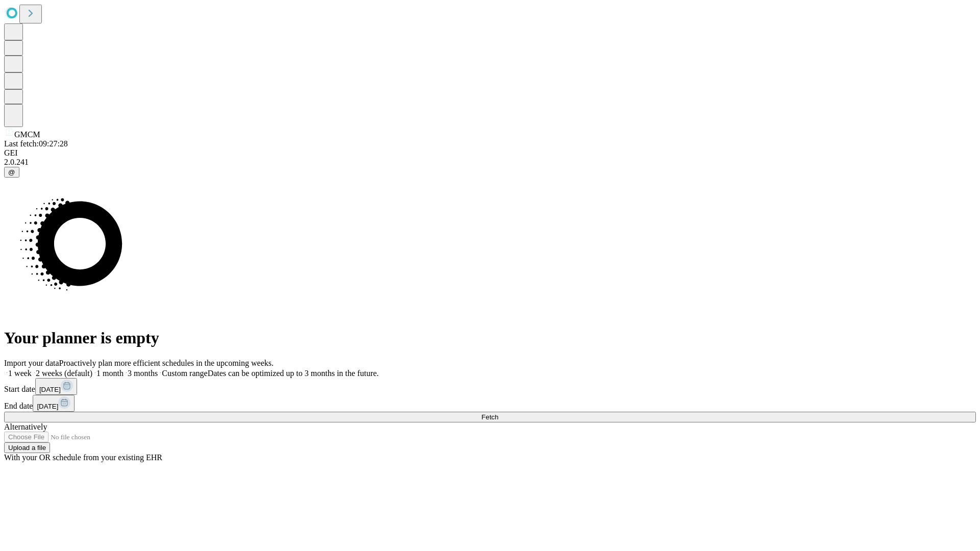 The width and height of the screenshot is (980, 551). I want to click on div: 2.0.241, so click(490, 162).